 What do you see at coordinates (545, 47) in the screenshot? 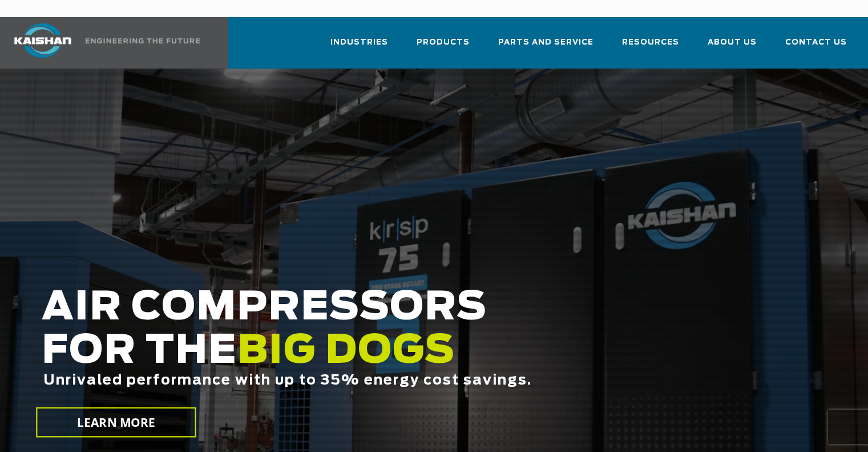
I see `a: Parts and Service` at bounding box center [545, 47].